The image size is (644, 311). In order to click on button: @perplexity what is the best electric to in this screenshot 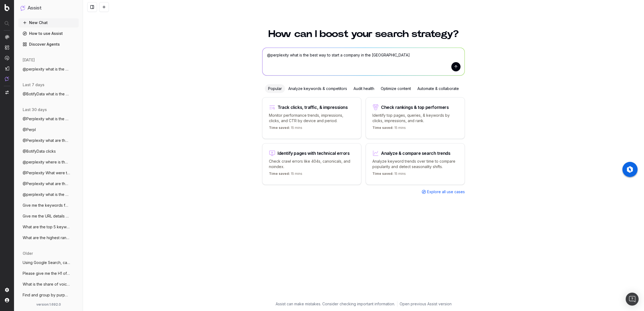, I will do `click(48, 194)`.